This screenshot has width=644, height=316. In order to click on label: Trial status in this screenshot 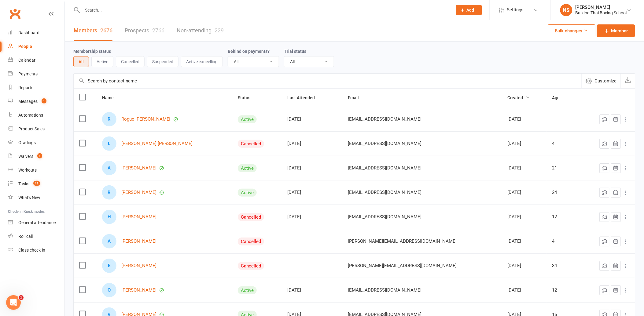, I will do `click(295, 51)`.